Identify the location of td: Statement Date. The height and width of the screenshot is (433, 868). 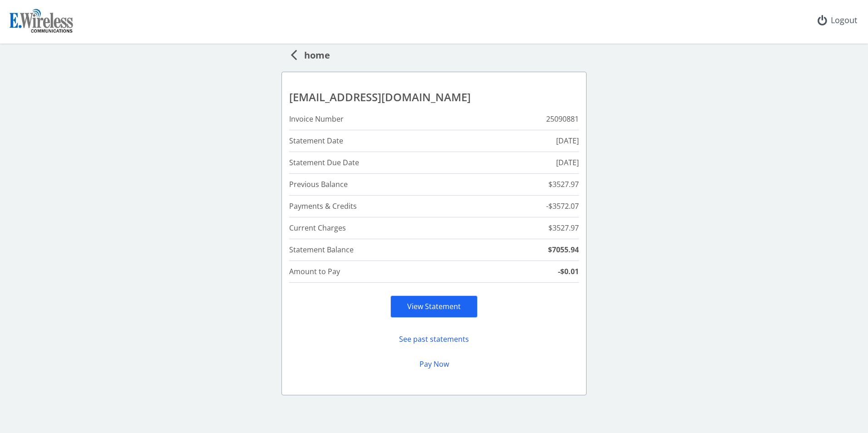
(385, 141).